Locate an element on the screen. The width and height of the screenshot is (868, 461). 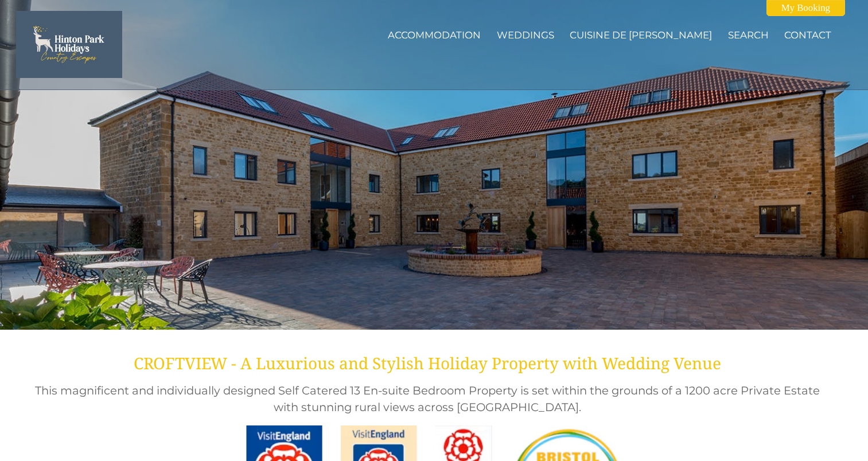
img: Hinton Park Holidays Ltd is located at coordinates (69, 44).